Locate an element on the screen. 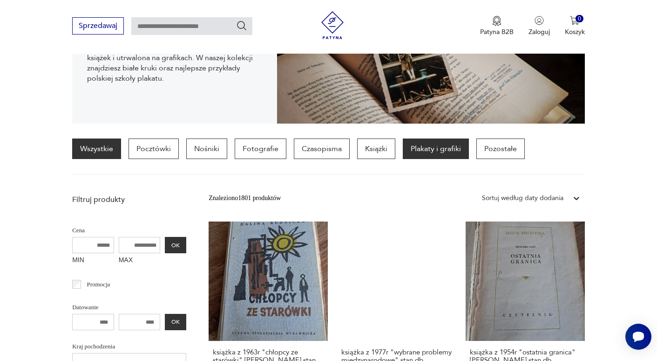 The image size is (657, 361). a: Pozostałe is located at coordinates (501, 149).